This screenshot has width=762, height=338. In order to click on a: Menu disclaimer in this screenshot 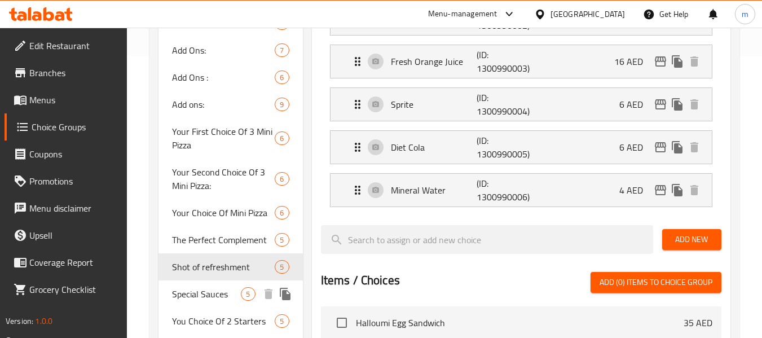, I will do `click(66, 208)`.